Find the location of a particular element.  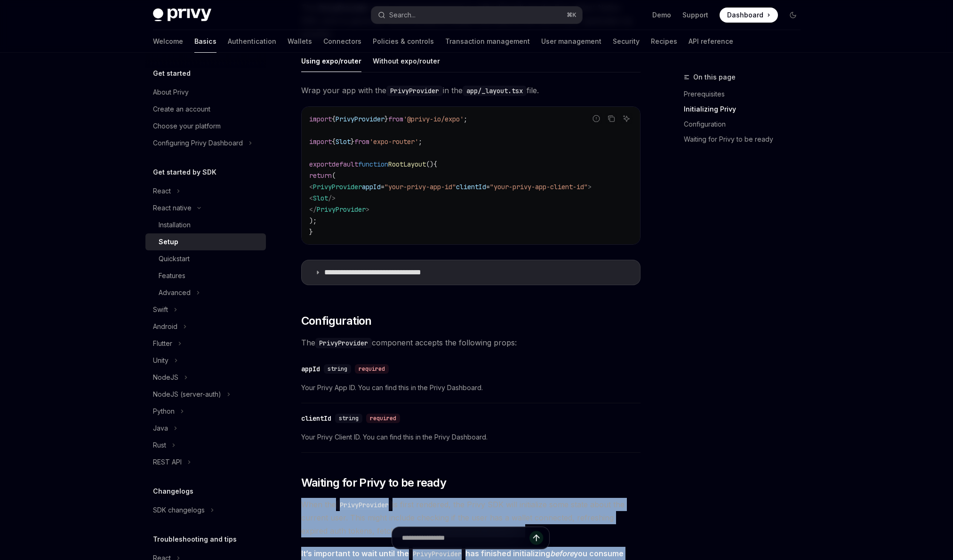

div: Configuring Privy Dashboard is located at coordinates (198, 143).